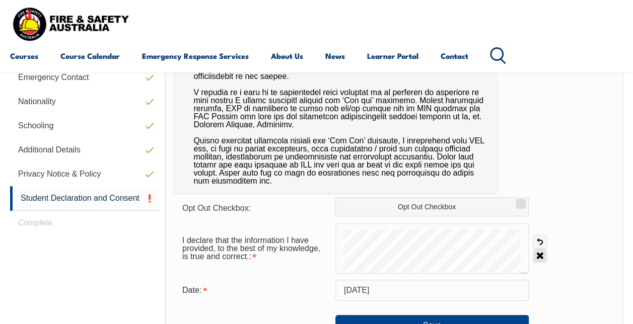  I want to click on a: Contact, so click(454, 56).